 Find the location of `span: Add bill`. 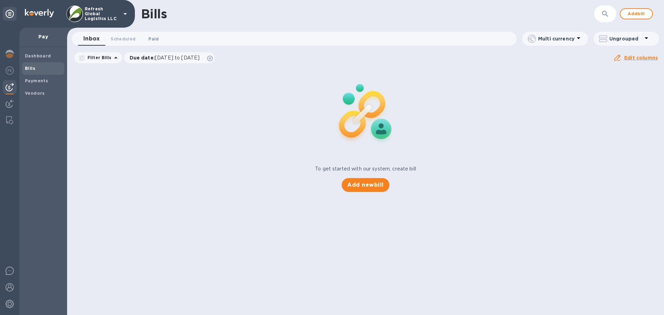

span: Add bill is located at coordinates (637, 14).